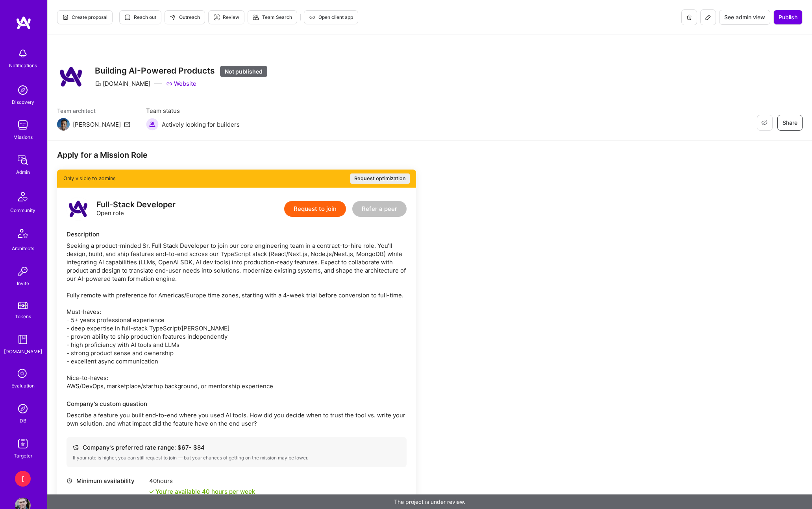 This screenshot has height=509, width=812. What do you see at coordinates (23, 385) in the screenshot?
I see `div: Evaluation` at bounding box center [23, 385].